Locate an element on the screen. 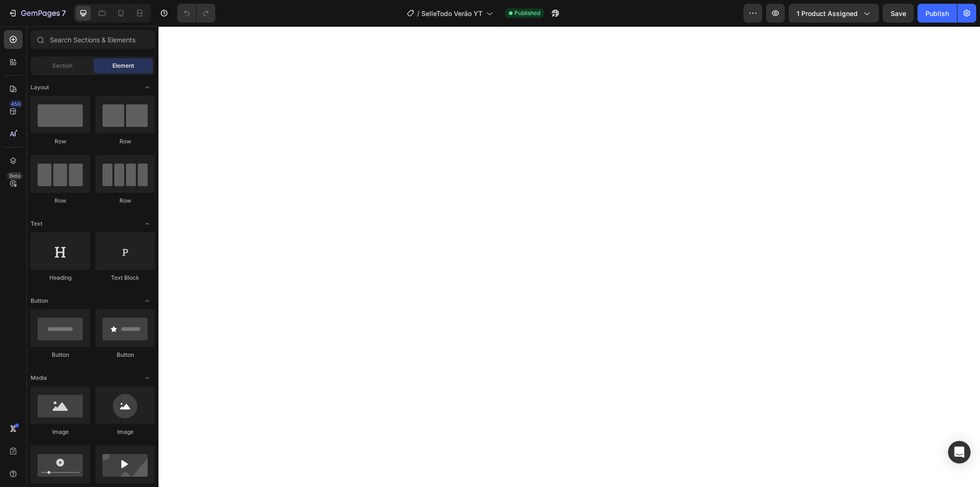  p: 7 is located at coordinates (63, 13).